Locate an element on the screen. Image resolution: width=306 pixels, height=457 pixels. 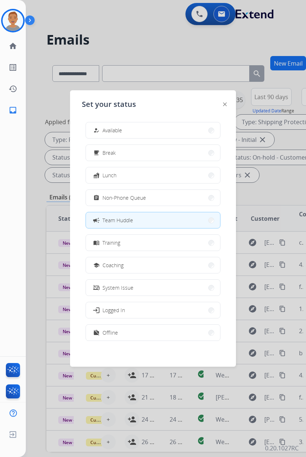
button: Training is located at coordinates (153, 243).